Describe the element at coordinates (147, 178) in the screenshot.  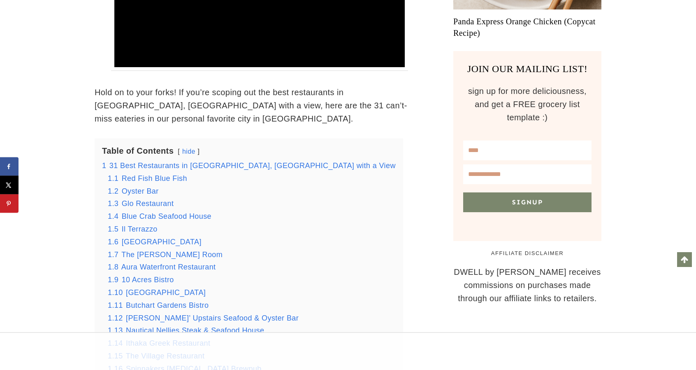
I see `a: 1.1 Red Fish Blue Fish` at that location.